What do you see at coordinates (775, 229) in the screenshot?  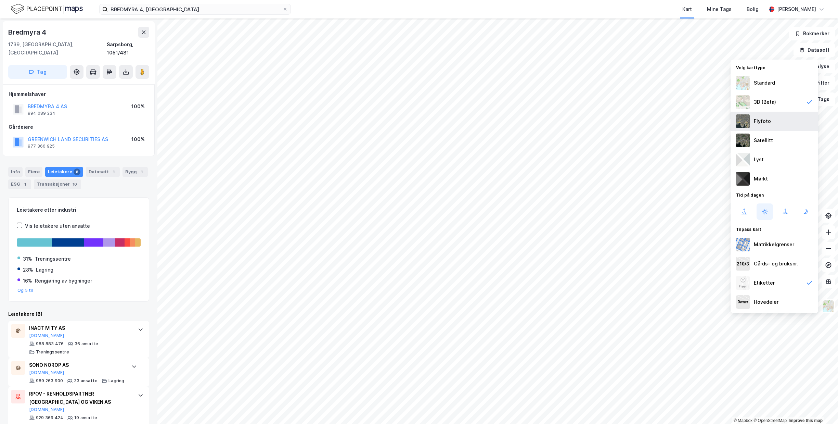 I see `div: Tilpass kart` at bounding box center [775, 229].